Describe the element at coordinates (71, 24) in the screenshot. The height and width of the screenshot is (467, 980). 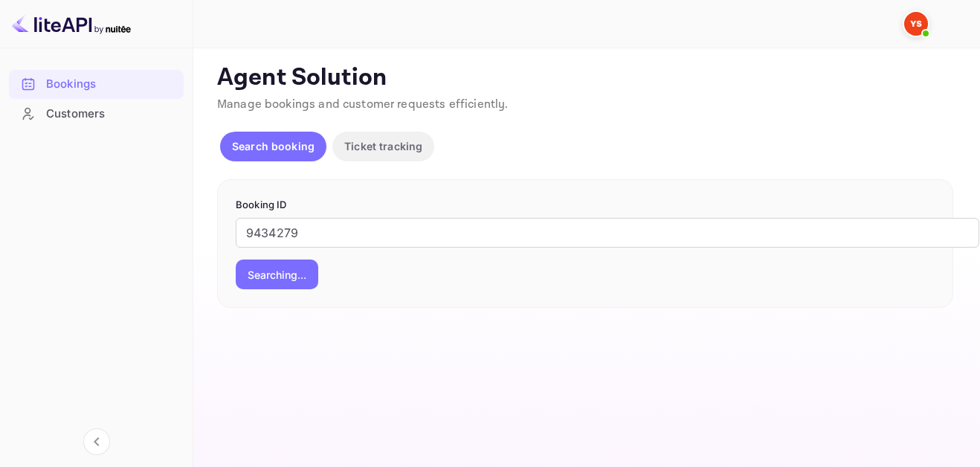
I see `img: LiteAPI logo` at that location.